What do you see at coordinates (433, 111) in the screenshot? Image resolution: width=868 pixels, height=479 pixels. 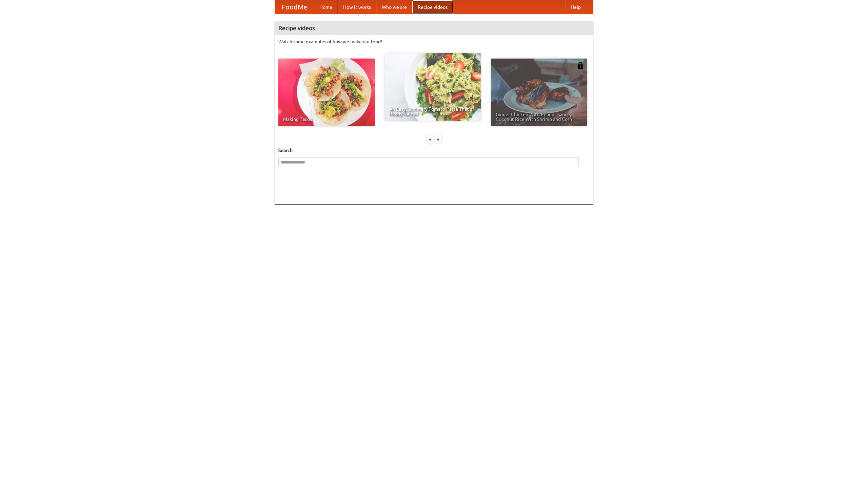 I see `span: An Easy, Summery Tomato Pasta That's Ready for Fall` at bounding box center [433, 111].